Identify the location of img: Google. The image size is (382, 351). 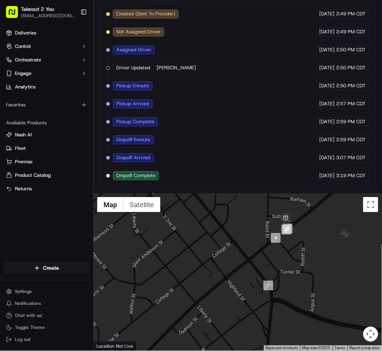
(108, 346).